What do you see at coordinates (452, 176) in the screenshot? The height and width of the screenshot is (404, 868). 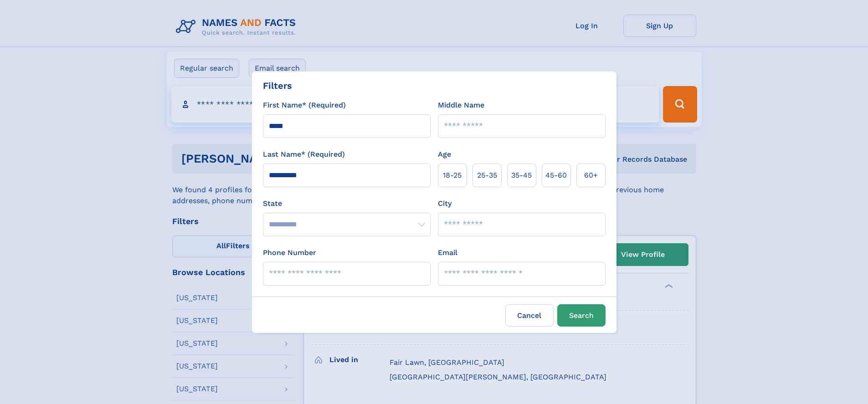 I see `span: 18‑25` at bounding box center [452, 176].